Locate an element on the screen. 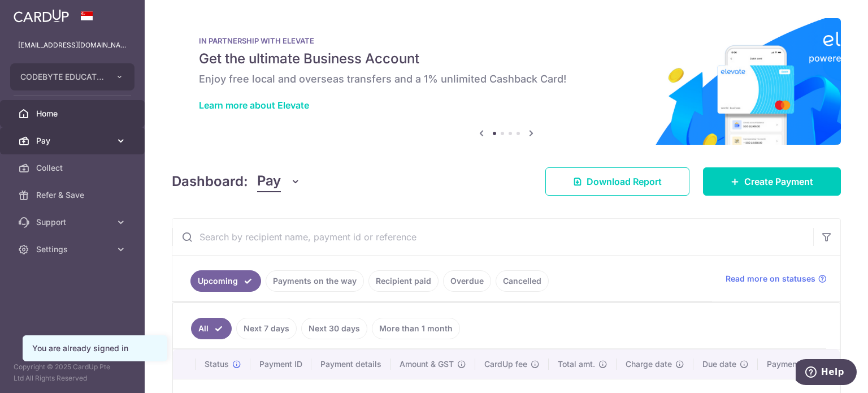 The image size is (868, 393). h5: Get the ultimate Business Account is located at coordinates (507, 59).